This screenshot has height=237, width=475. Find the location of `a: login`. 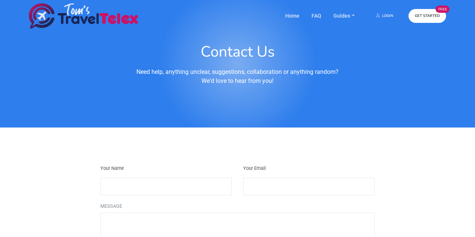

a: login is located at coordinates (384, 16).